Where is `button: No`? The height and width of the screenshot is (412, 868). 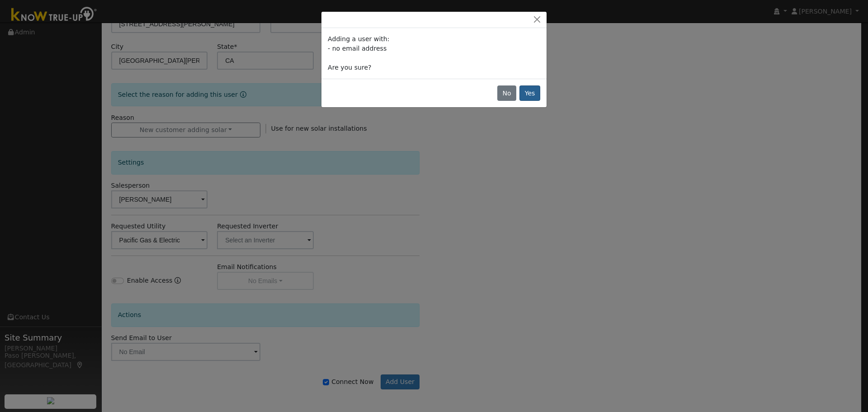 button: No is located at coordinates (507, 93).